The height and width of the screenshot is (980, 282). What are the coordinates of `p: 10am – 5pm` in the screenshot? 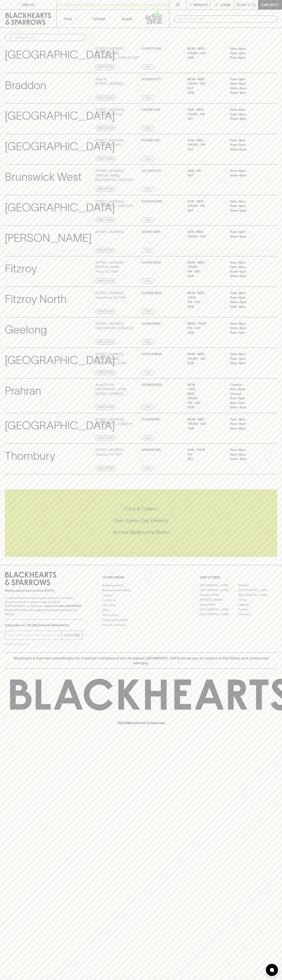 It's located at (248, 408).